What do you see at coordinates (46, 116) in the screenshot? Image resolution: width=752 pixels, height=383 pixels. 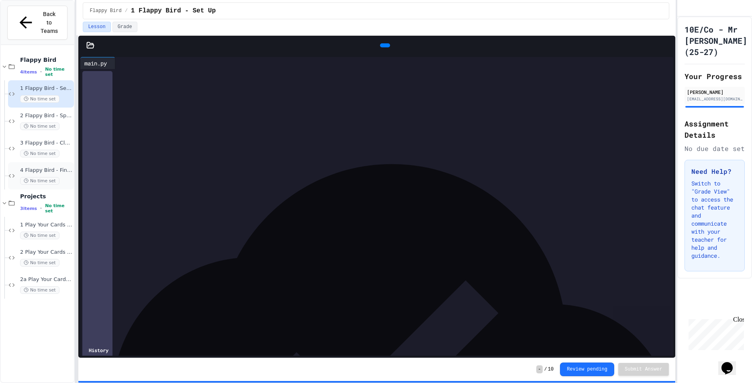 I see `span: 2 Flappy Bird - Sprites` at bounding box center [46, 116].